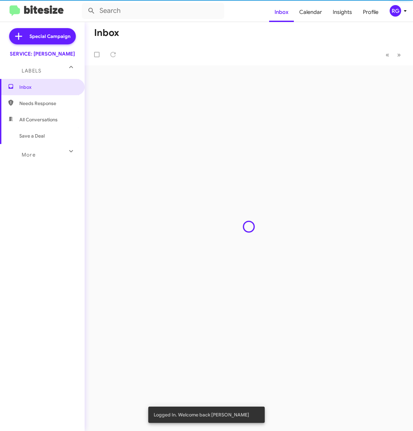 This screenshot has height=431, width=413. What do you see at coordinates (153, 11) in the screenshot?
I see `input: Search` at bounding box center [153, 11].